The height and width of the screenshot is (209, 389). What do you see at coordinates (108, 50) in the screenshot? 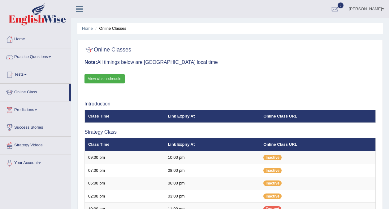
I see `h2: Online Classes` at bounding box center [108, 50].